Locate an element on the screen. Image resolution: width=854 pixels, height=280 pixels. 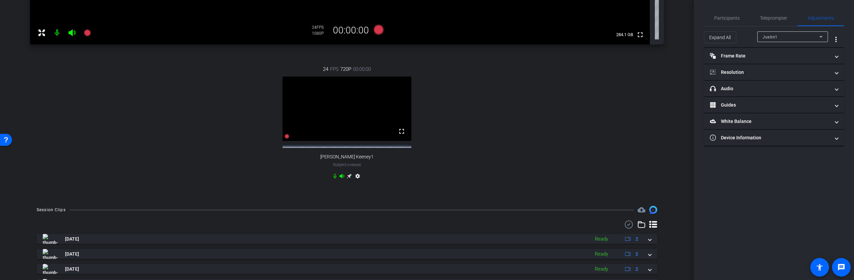
div: 1080P is located at coordinates (320, 33).